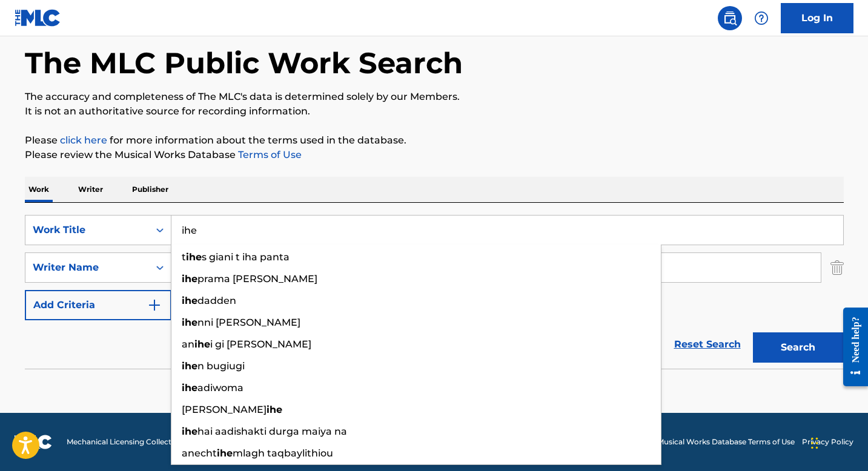 Image resolution: width=868 pixels, height=471 pixels. Describe the element at coordinates (91, 190) in the screenshot. I see `p: Writer` at that location.